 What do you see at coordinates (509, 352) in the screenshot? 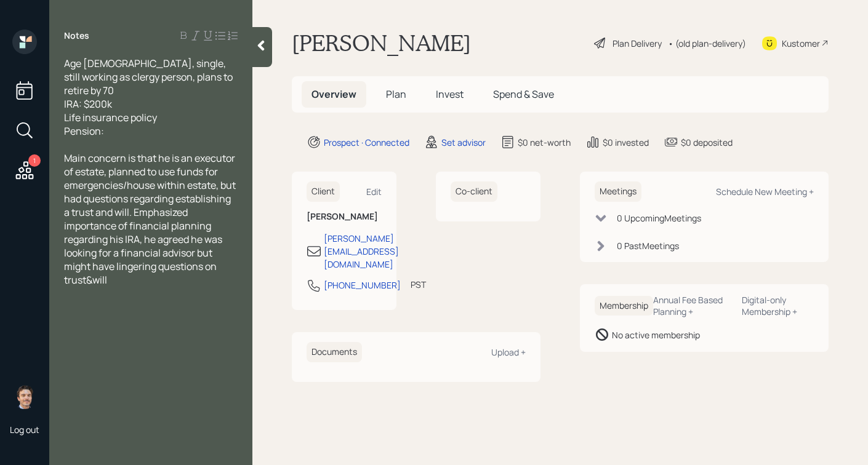
I see `div: Upload +` at bounding box center [509, 352].